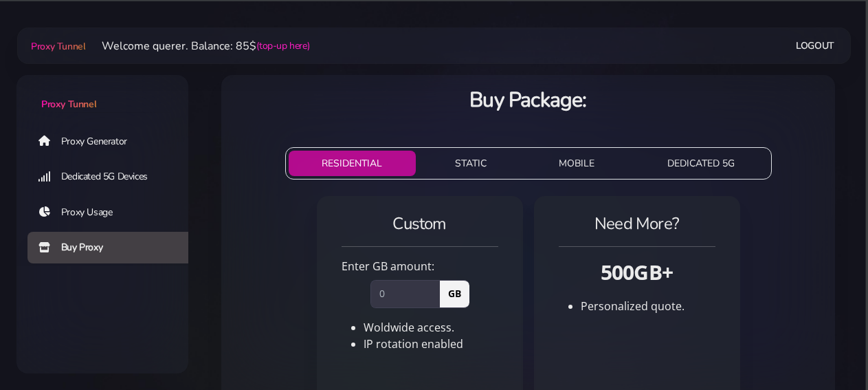  Describe the element at coordinates (637, 271) in the screenshot. I see `h3: 500GB+` at that location.